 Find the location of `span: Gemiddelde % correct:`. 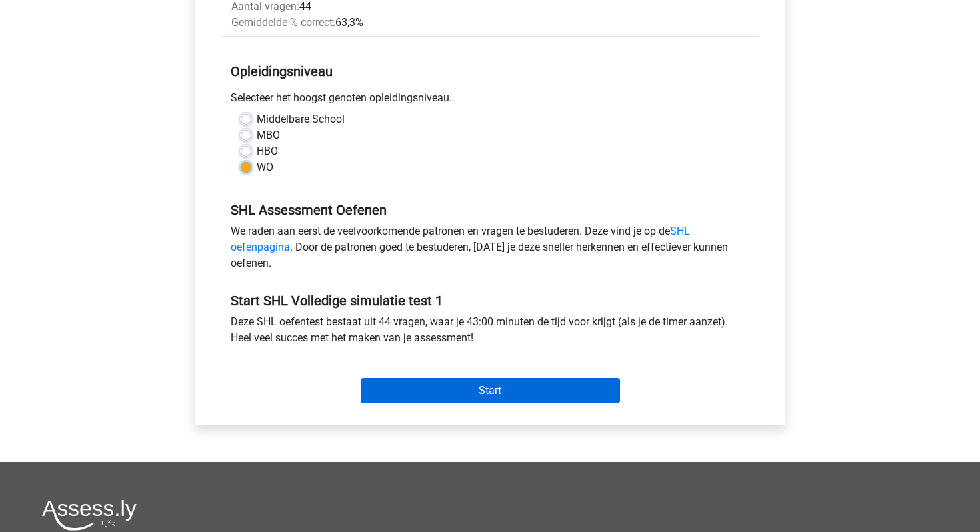

span: Gemiddelde % correct: is located at coordinates (283, 22).